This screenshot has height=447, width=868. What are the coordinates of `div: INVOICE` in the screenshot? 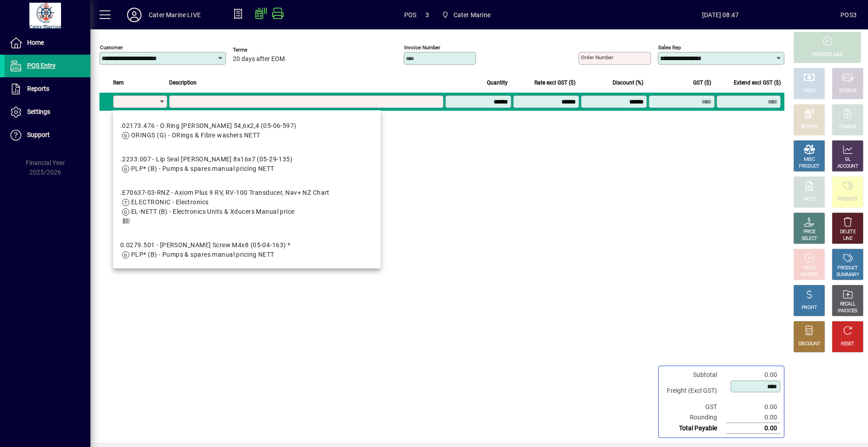 It's located at (809, 275).